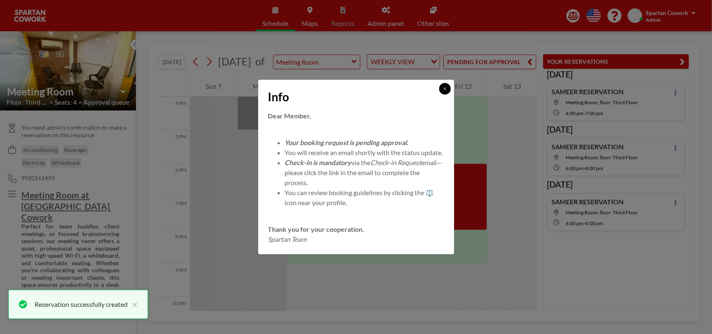 This screenshot has height=334, width=712. Describe the element at coordinates (364, 173) in the screenshot. I see `li: via the email—please click the link in the email to complete the process.` at that location.